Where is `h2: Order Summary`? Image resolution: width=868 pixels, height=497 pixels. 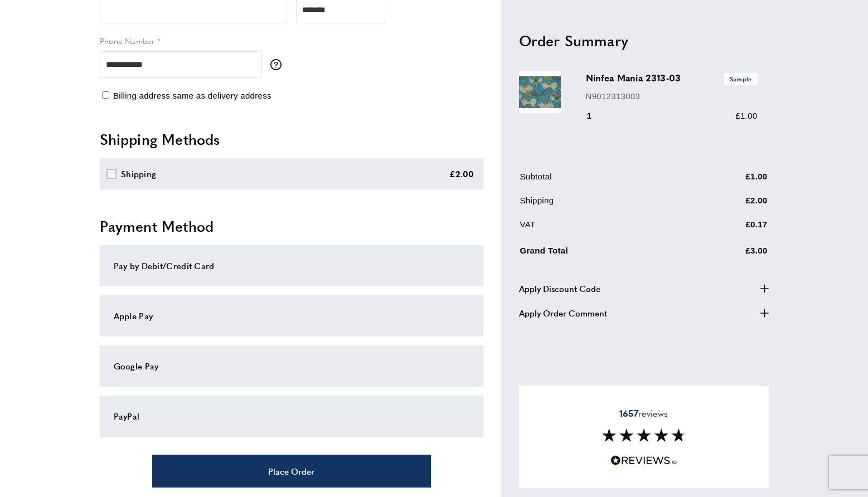
h2: Order Summary is located at coordinates (644, 40).